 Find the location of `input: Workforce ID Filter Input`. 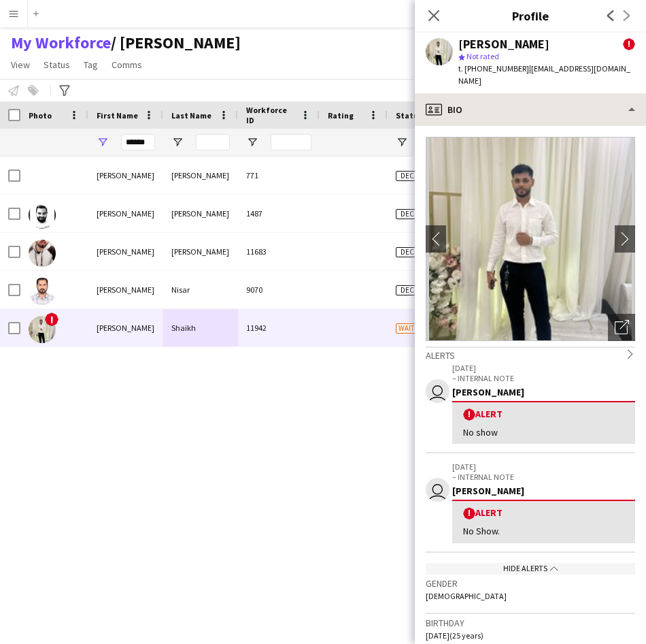

input: Workforce ID Filter Input is located at coordinates (291, 142).